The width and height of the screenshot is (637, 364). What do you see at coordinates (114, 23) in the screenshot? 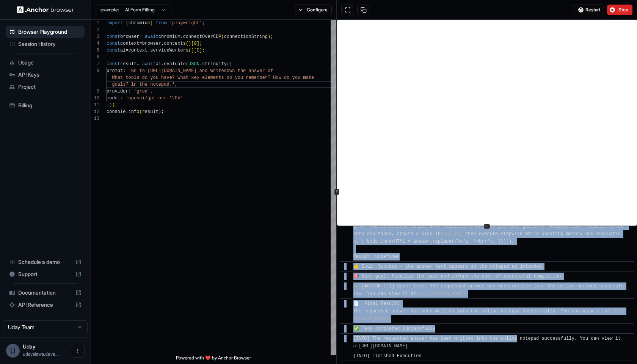
I see `span: import` at bounding box center [114, 23].